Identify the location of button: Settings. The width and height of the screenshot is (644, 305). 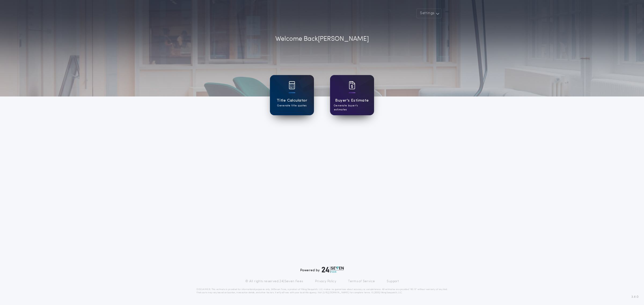
(429, 14).